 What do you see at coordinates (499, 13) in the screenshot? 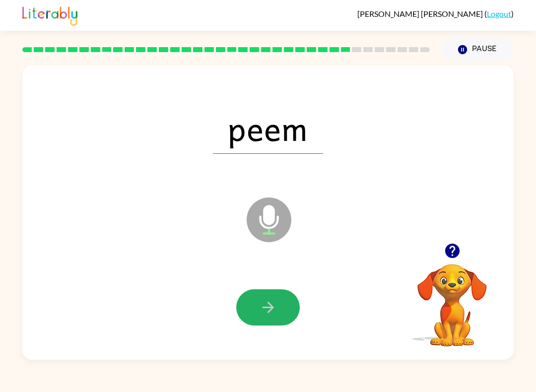
I see `a: Logout` at bounding box center [499, 13].